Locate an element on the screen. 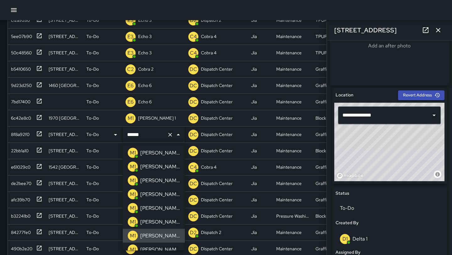 The width and height of the screenshot is (452, 255). div: 1542 Broadway is located at coordinates (64, 167).